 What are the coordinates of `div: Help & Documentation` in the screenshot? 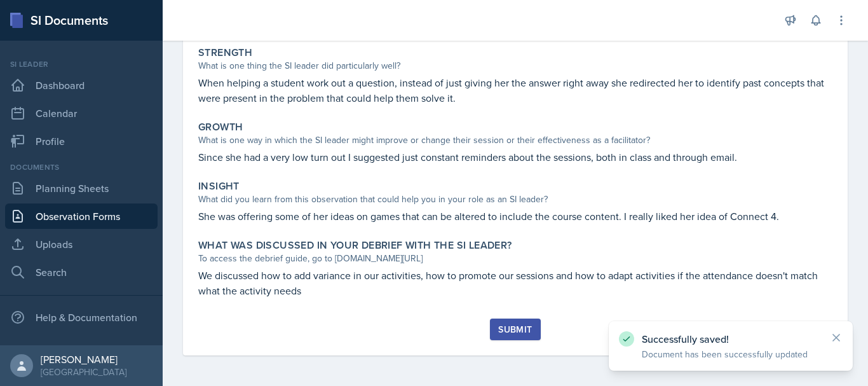 It's located at (81, 318).